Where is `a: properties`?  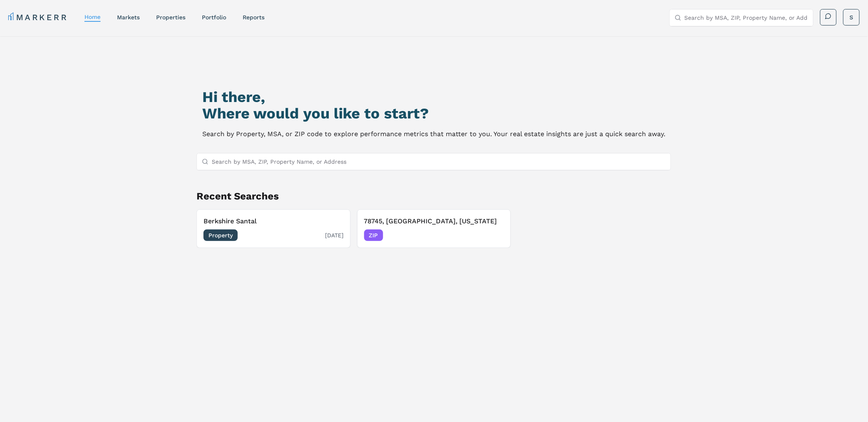 a: properties is located at coordinates (170, 17).